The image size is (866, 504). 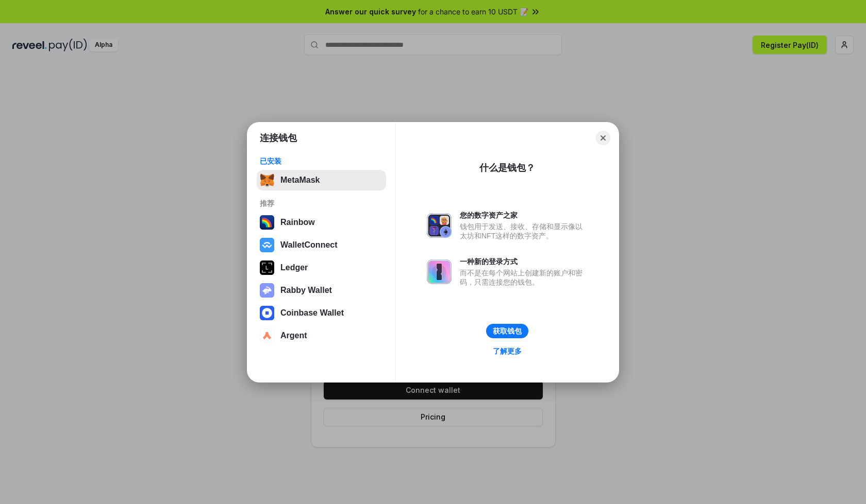 What do you see at coordinates (507, 351) in the screenshot?
I see `a: 了解更多` at bounding box center [507, 351].